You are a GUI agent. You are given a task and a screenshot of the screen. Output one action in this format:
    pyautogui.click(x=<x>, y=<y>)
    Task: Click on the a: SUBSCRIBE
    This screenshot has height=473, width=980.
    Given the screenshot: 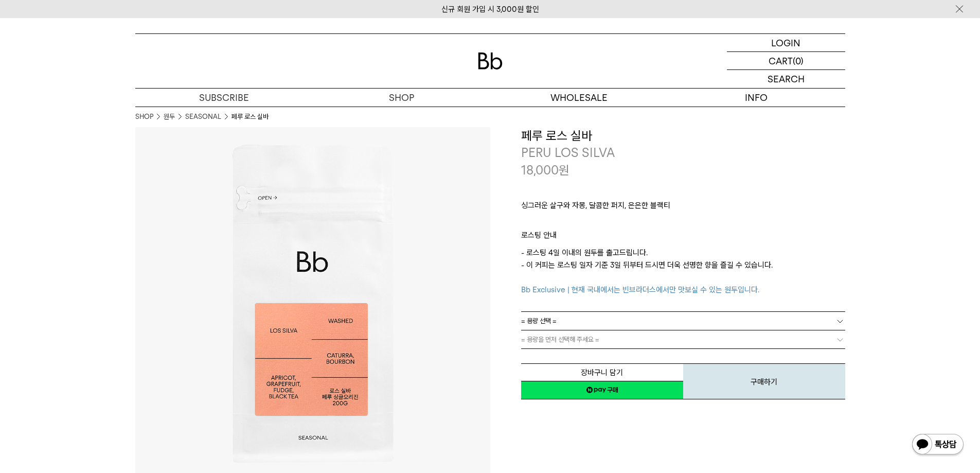 What is the action you would take?
    pyautogui.click(x=224, y=97)
    